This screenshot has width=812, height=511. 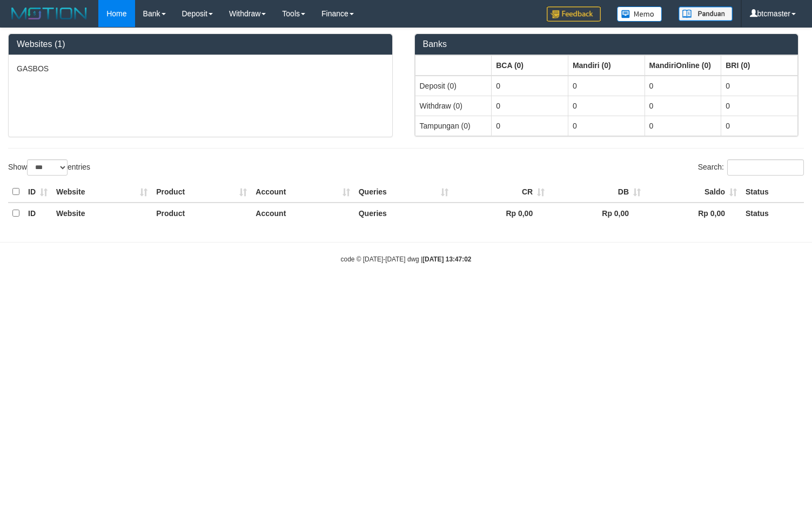 What do you see at coordinates (765, 167) in the screenshot?
I see `input: Search:` at bounding box center [765, 167].